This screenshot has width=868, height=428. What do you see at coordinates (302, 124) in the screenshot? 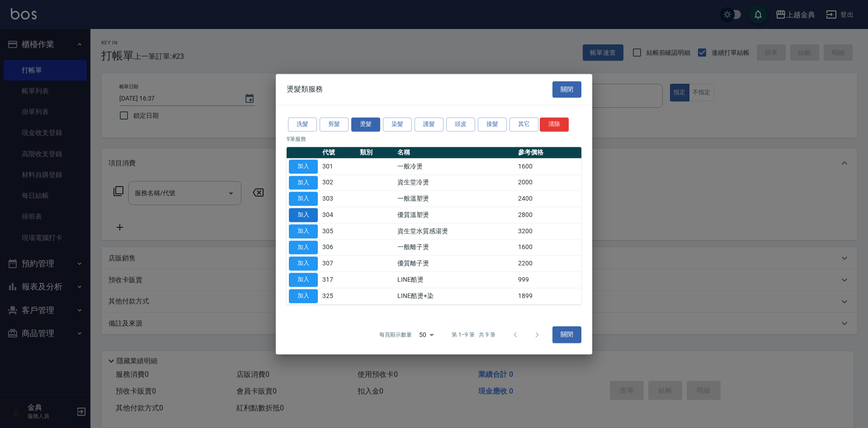
I see `button: 洗髮` at bounding box center [302, 124].